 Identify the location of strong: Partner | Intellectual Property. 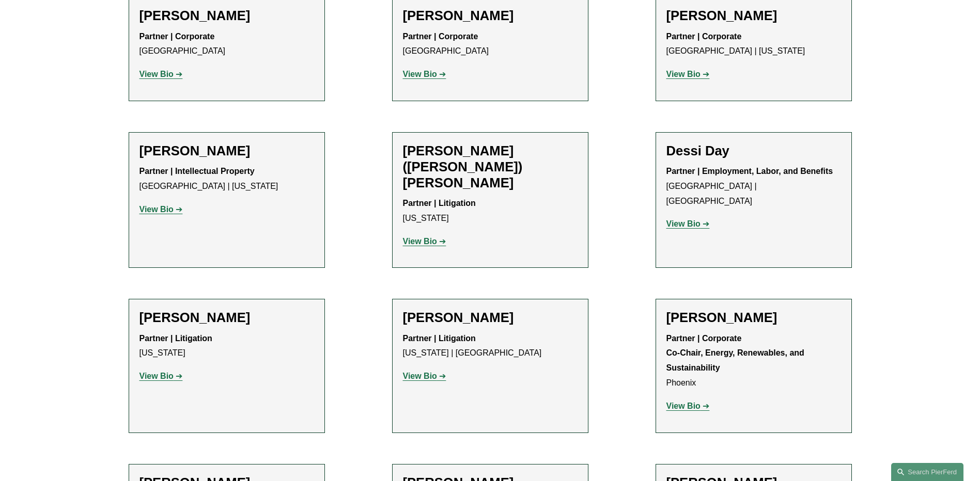
(197, 171).